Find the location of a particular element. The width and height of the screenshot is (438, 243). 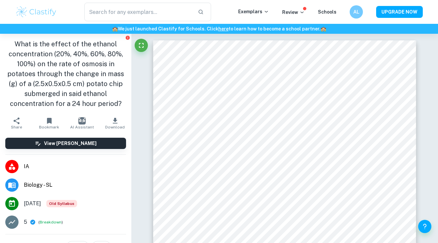

span: IA is located at coordinates (75, 166).